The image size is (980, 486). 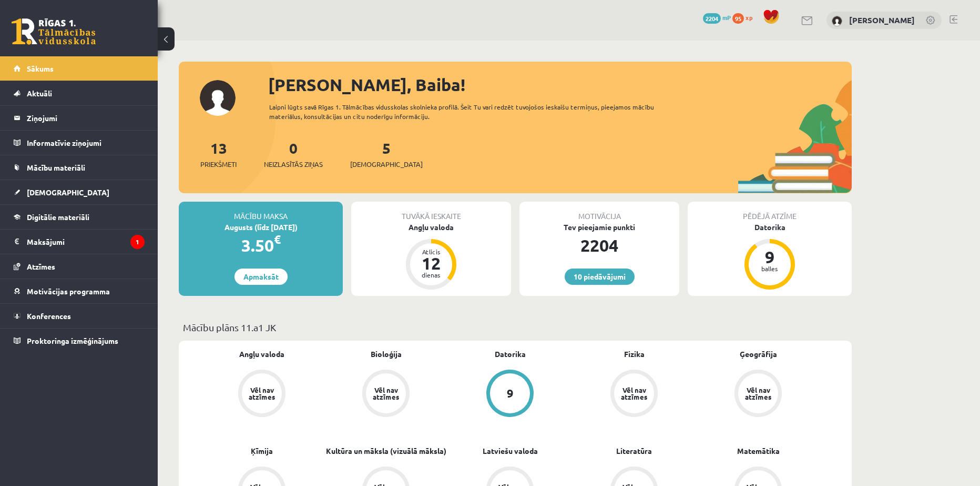 What do you see at coordinates (431, 211) in the screenshot?
I see `div: Tuvākā ieskaite` at bounding box center [431, 211].